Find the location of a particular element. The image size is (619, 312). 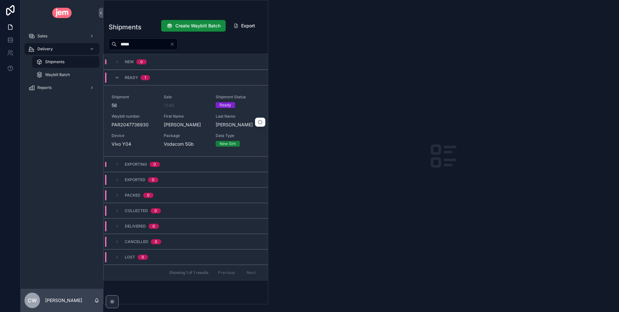

div: scrollable content is located at coordinates (62, 64).